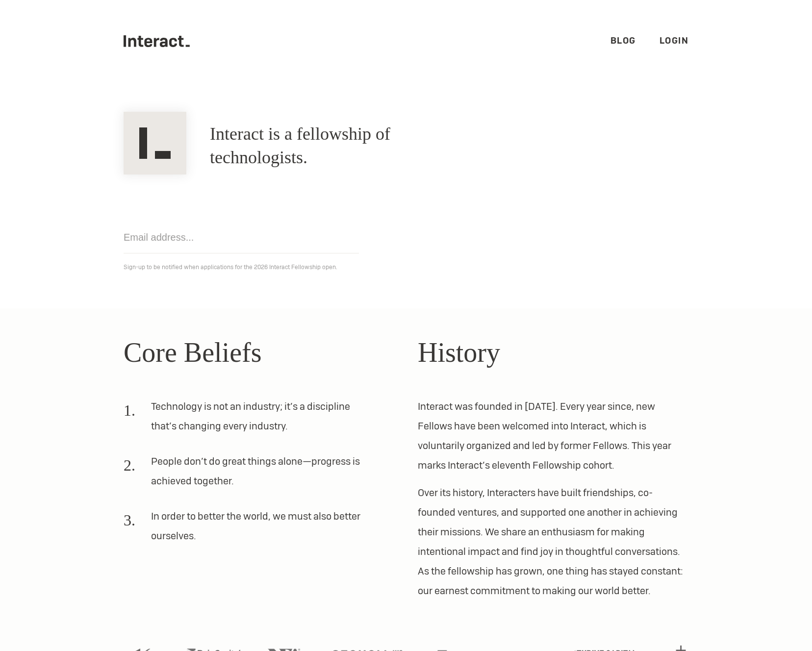  Describe the element at coordinates (247, 530) in the screenshot. I see `li: In order to better the world, we must also better ourselves.` at that location.